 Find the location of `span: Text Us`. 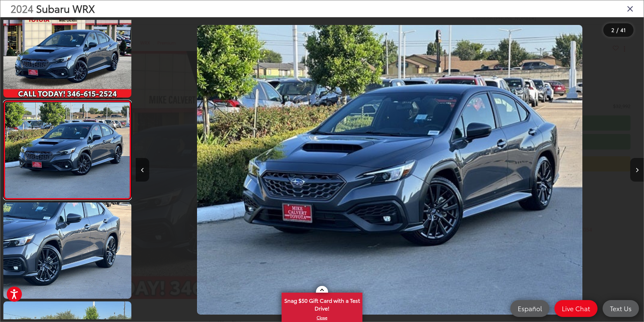

span: Text Us is located at coordinates (621, 308).